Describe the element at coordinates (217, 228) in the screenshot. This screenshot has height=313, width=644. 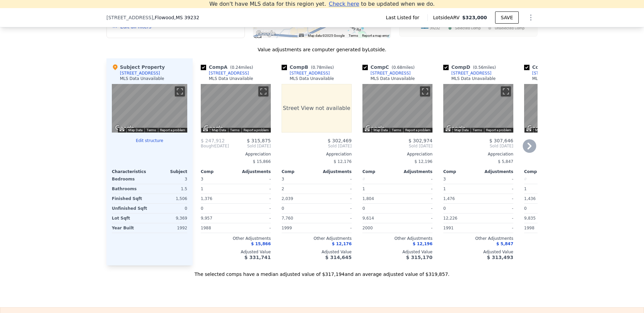
I see `div: 1988` at that location.